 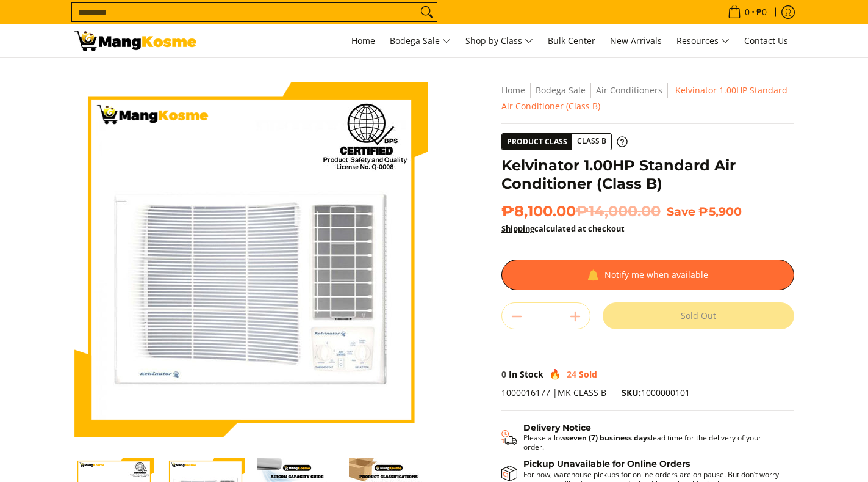 What do you see at coordinates (648, 175) in the screenshot?
I see `h1: Kelvinator 1.00HP Standard Air Conditioner (Class B)` at bounding box center [648, 175].